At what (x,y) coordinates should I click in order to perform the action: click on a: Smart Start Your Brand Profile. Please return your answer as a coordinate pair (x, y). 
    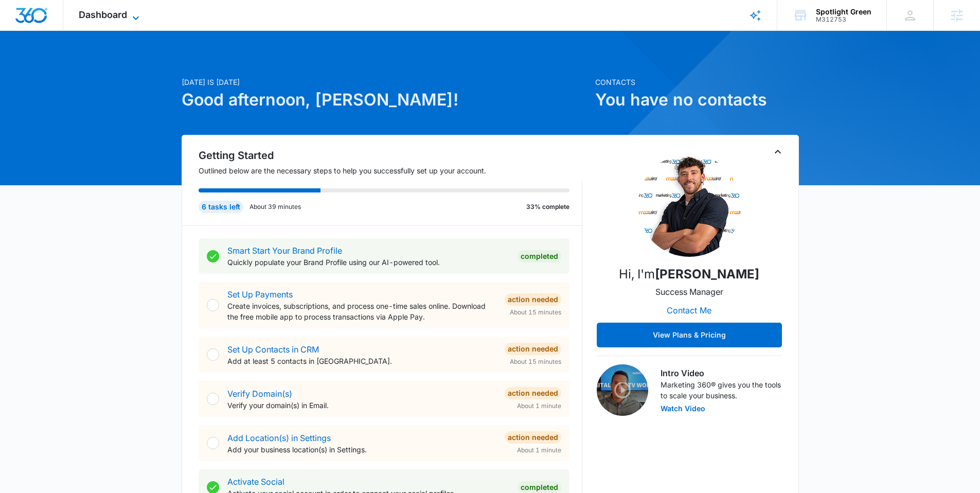
    Looking at the image, I should click on (284, 251).